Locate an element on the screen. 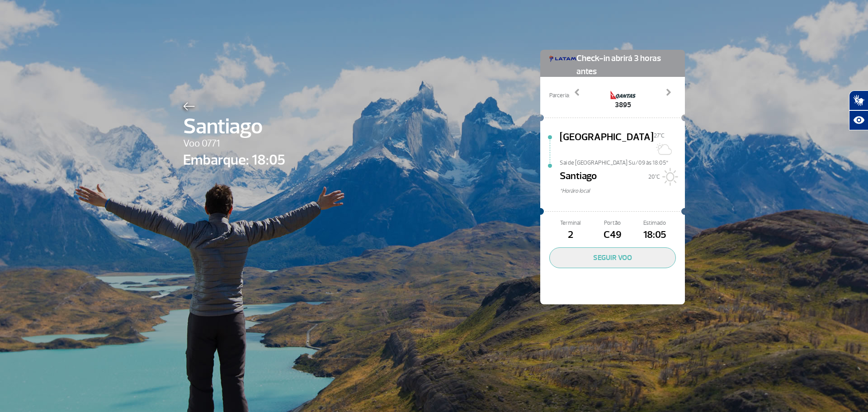  span: 27°C is located at coordinates (659, 136).